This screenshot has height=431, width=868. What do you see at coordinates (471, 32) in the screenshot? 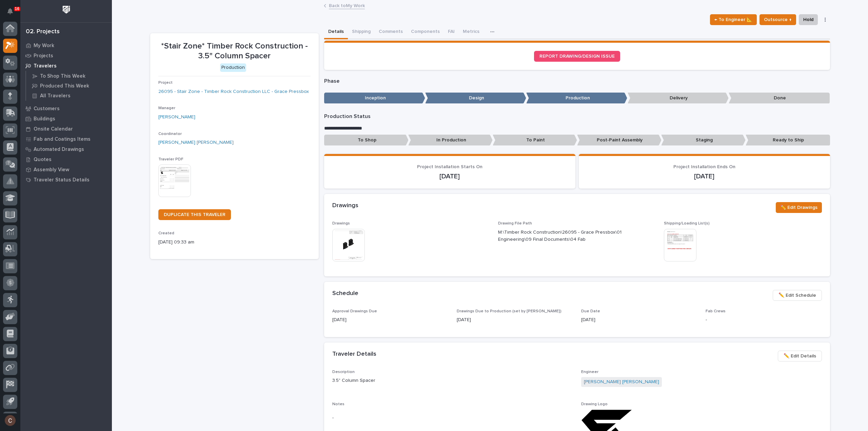
I see `button: Metrics` at bounding box center [471, 32].